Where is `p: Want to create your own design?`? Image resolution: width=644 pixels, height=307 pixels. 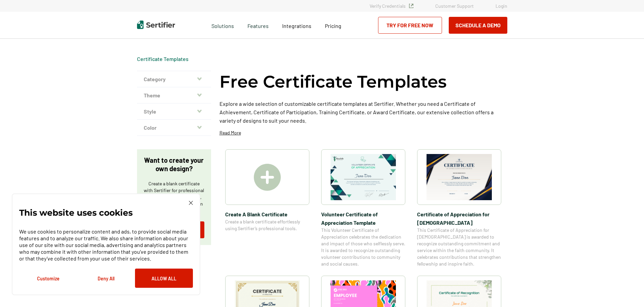 p: Want to create your own design? is located at coordinates (174, 164).